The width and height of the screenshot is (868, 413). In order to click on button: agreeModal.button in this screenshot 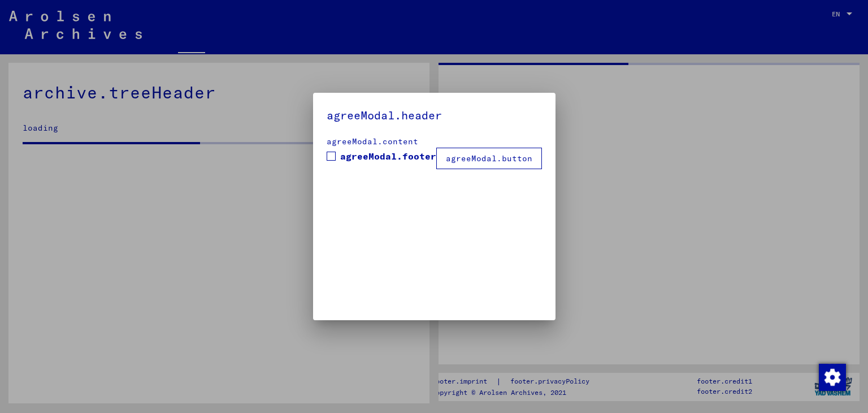, I will do `click(489, 159)`.